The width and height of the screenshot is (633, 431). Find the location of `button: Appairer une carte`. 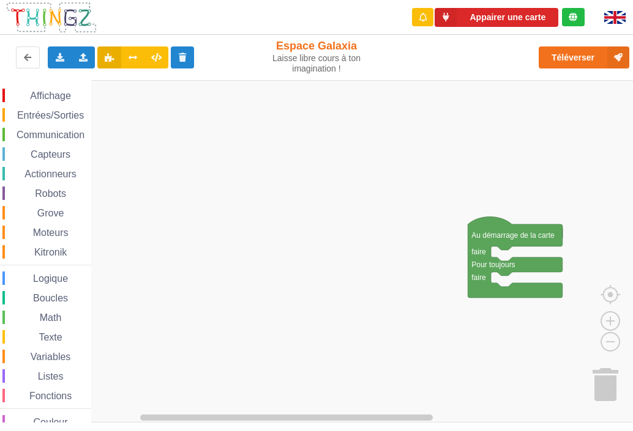

button: Appairer une carte is located at coordinates (496, 17).